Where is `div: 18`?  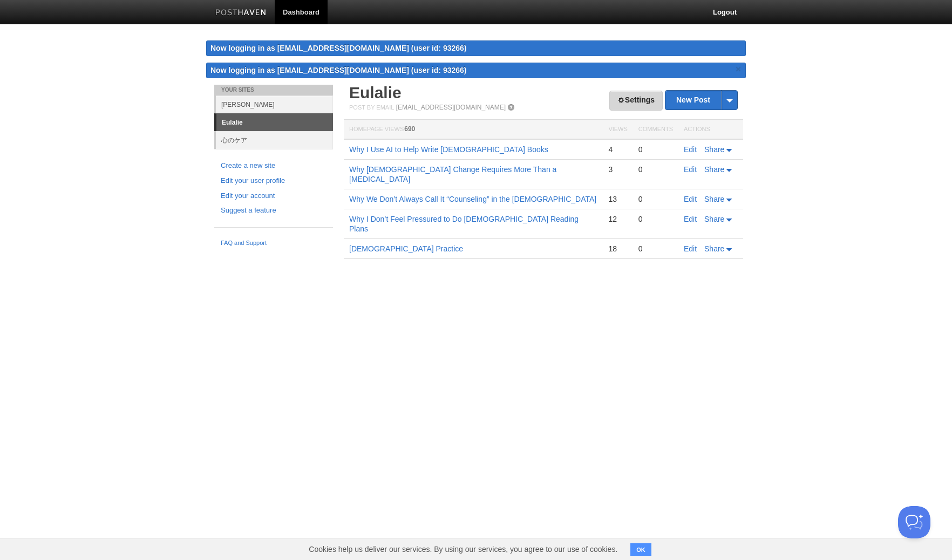 div: 18 is located at coordinates (618, 249).